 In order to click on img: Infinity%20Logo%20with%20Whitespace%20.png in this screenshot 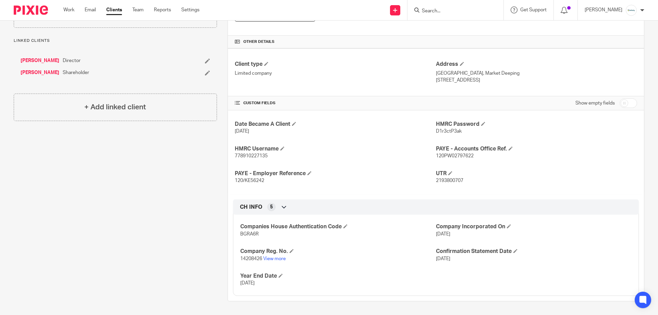, I will do `click(631, 10)`.